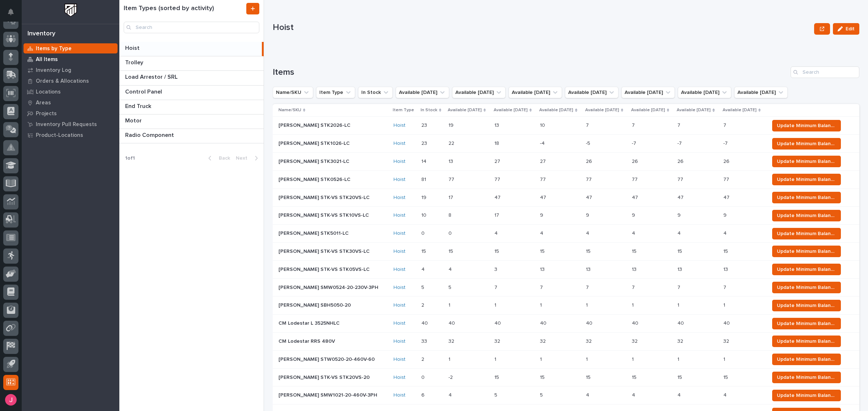 The width and height of the screenshot is (868, 411). What do you see at coordinates (62, 81) in the screenshot?
I see `p: Orders & Allocations` at bounding box center [62, 81].